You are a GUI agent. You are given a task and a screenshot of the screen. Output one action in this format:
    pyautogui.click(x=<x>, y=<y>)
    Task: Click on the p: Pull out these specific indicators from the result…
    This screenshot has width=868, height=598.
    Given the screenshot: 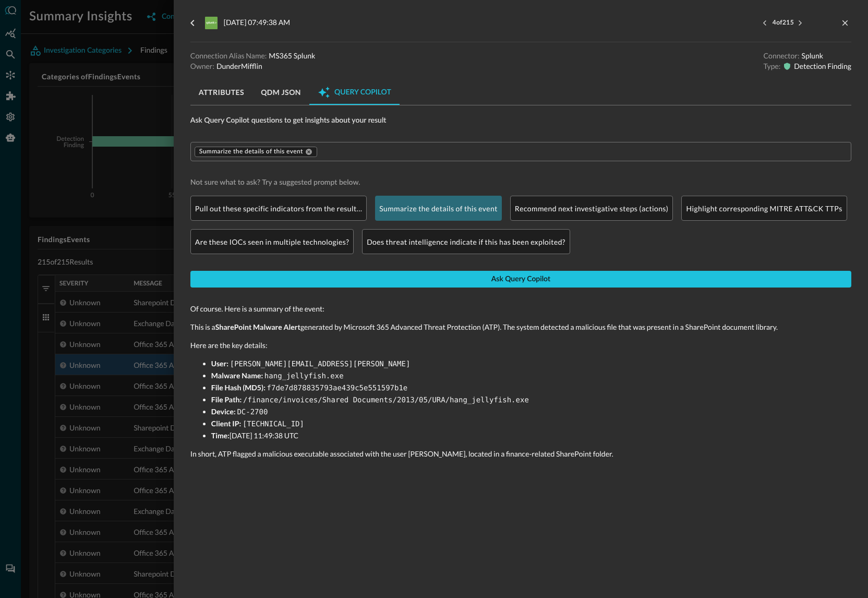 What is the action you would take?
    pyautogui.click(x=278, y=208)
    